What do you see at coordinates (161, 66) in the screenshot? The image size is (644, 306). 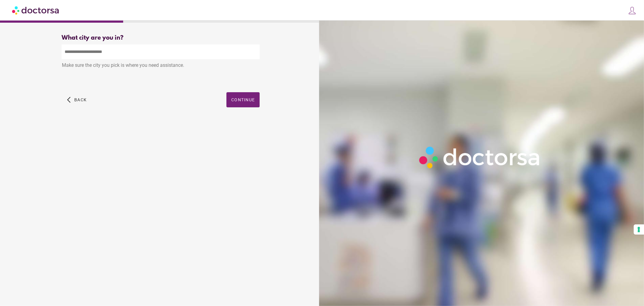 I see `div: Make sure the city you pick is where you need assistance.` at bounding box center [161, 66].